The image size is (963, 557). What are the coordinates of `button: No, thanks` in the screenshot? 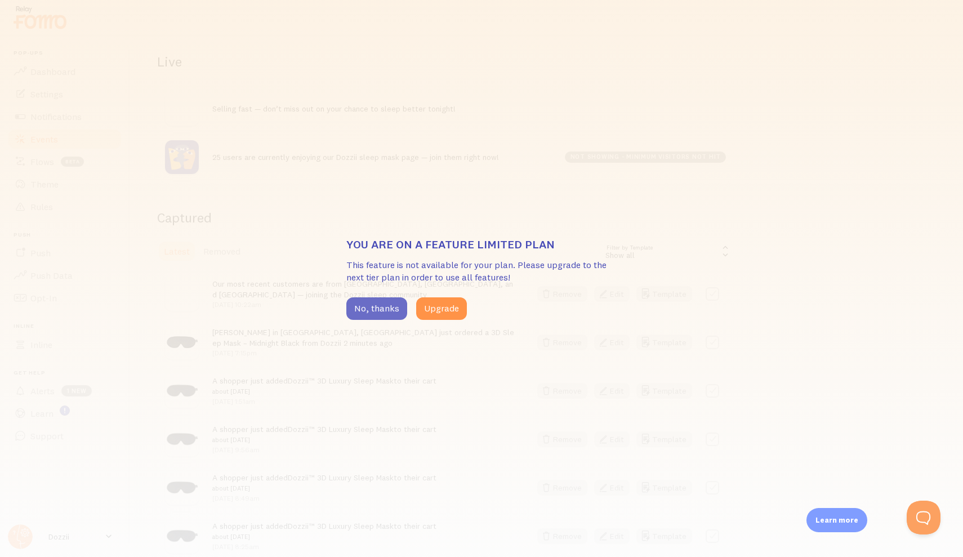 It's located at (377, 309).